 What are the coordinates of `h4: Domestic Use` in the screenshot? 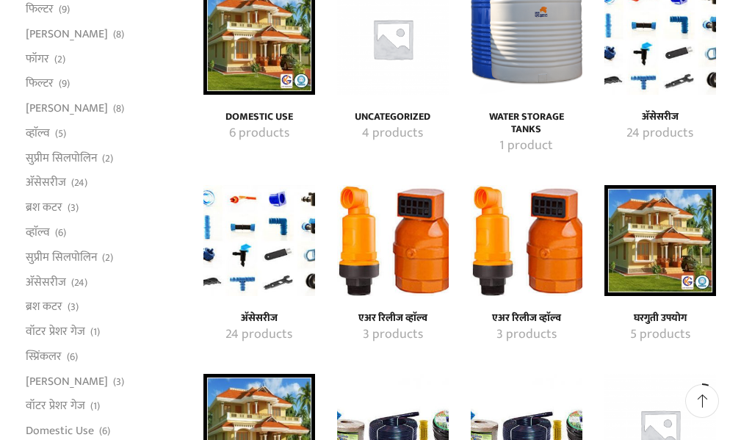 It's located at (259, 117).